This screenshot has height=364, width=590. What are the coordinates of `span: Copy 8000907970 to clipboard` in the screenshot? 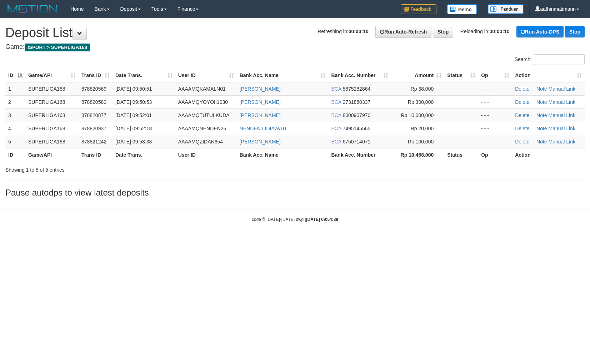 It's located at (356, 115).